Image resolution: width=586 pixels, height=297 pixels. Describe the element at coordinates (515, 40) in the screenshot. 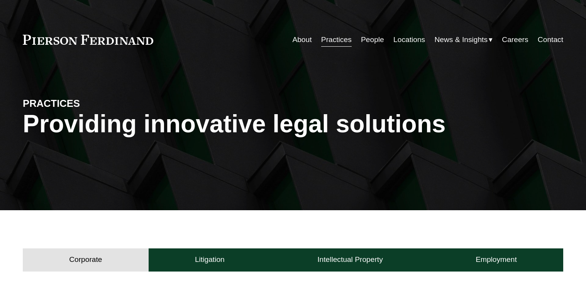

I see `a: Careers` at that location.